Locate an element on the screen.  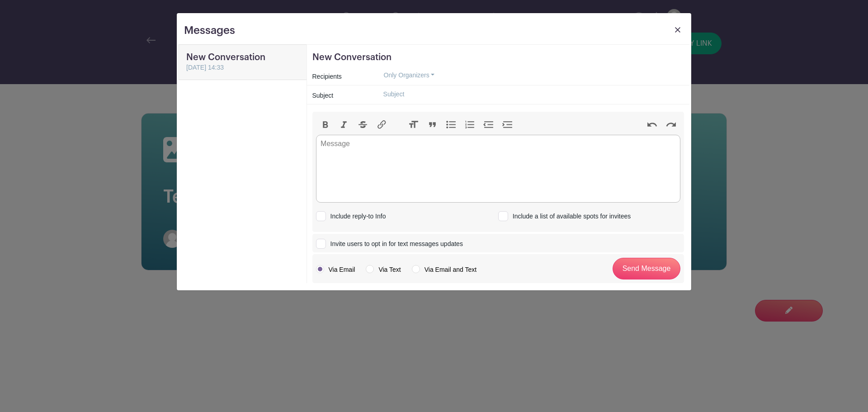
button: Undo is located at coordinates (653, 125).